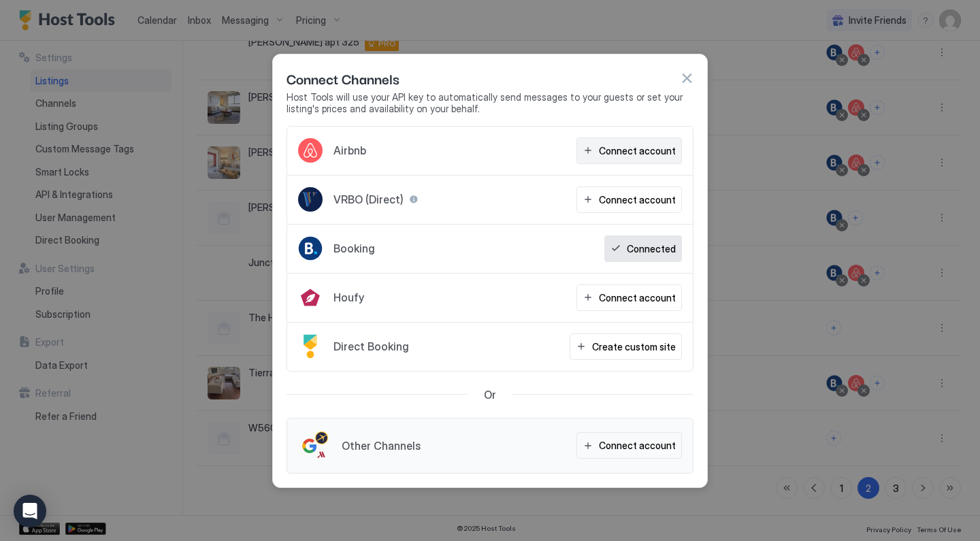 This screenshot has height=541, width=980. Describe the element at coordinates (343, 78) in the screenshot. I see `span: Connect Channels` at that location.